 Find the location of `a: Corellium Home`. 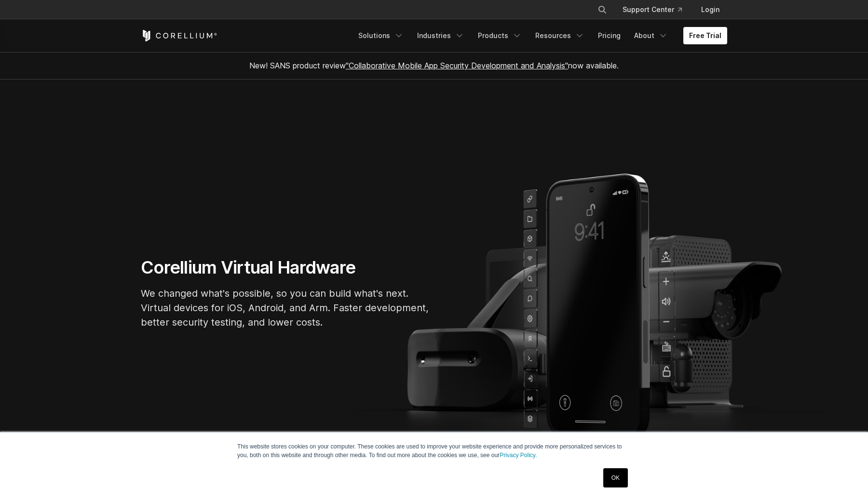

a: Corellium Home is located at coordinates (179, 36).